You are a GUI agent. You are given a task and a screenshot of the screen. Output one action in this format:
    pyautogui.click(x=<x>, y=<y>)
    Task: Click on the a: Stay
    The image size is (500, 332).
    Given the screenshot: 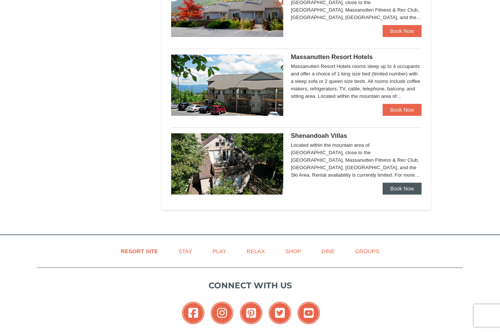 What is the action you would take?
    pyautogui.click(x=185, y=251)
    